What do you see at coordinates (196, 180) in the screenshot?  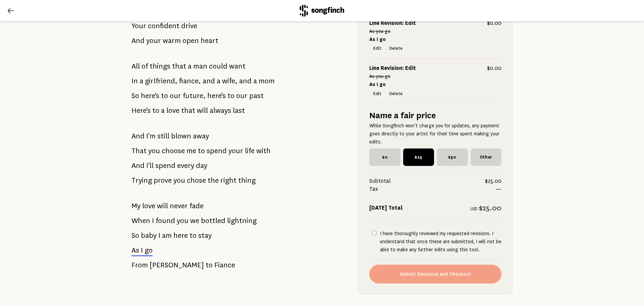 I see `span: chose` at bounding box center [196, 180].